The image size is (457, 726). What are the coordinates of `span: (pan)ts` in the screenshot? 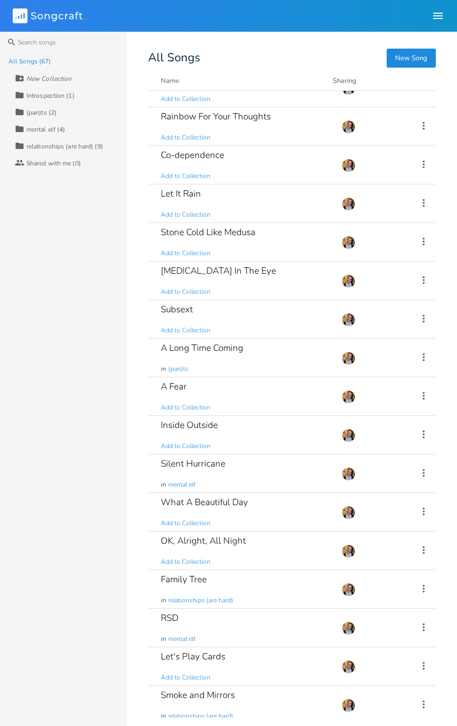 It's located at (178, 369).